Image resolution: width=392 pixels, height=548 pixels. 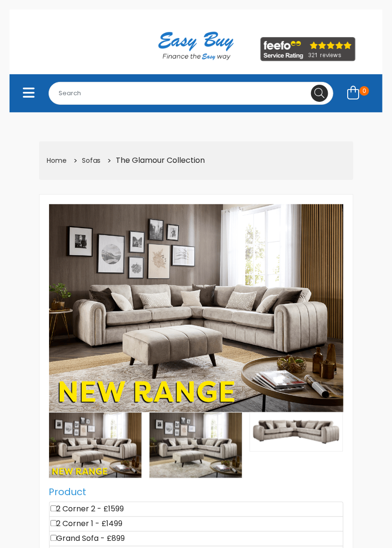 I want to click on input: Search for..., so click(x=191, y=94).